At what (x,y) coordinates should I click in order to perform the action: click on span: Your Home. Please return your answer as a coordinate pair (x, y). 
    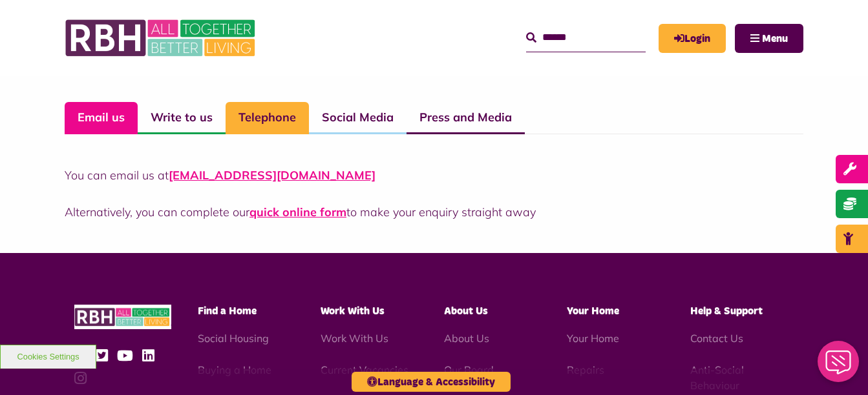
    Looking at the image, I should click on (592, 311).